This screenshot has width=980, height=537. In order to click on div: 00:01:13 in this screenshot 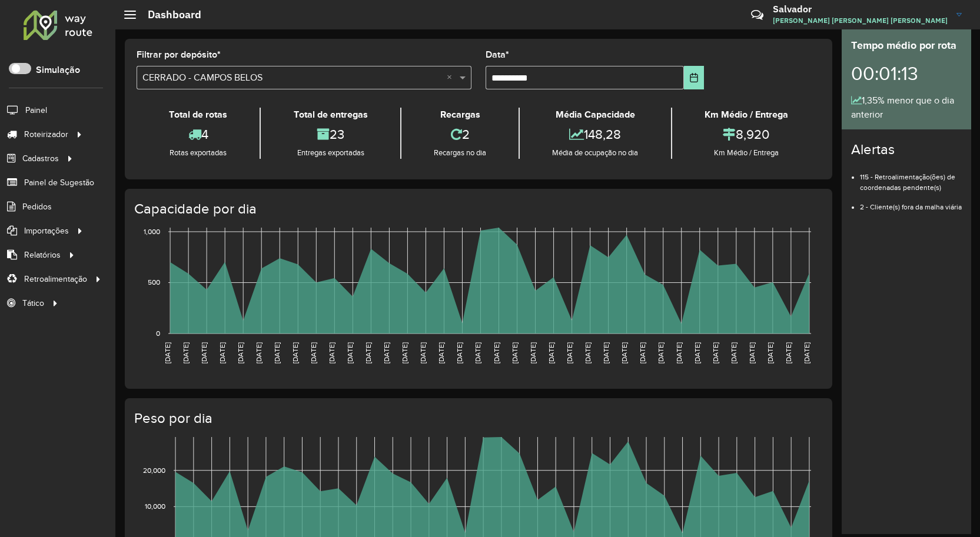, I will do `click(906, 74)`.